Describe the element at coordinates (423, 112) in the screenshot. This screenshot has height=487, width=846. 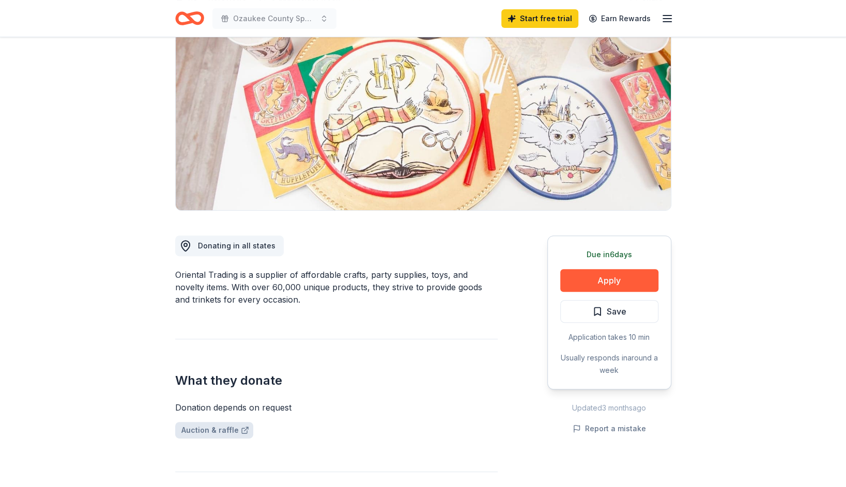
I see `img: Image for Oriental Trading` at that location.